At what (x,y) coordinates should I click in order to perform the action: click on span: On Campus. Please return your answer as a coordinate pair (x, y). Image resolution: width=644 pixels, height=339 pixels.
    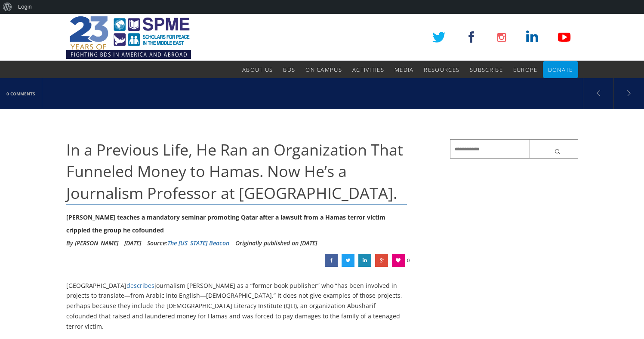
    Looking at the image, I should click on (324, 69).